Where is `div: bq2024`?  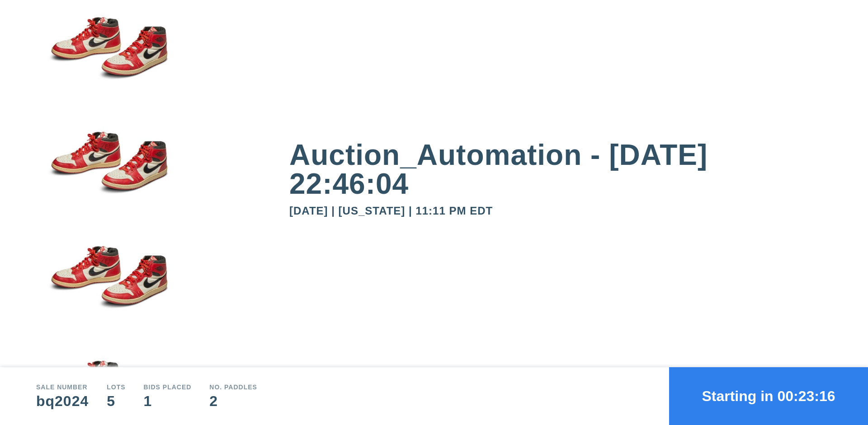 div: bq2024 is located at coordinates (63, 401).